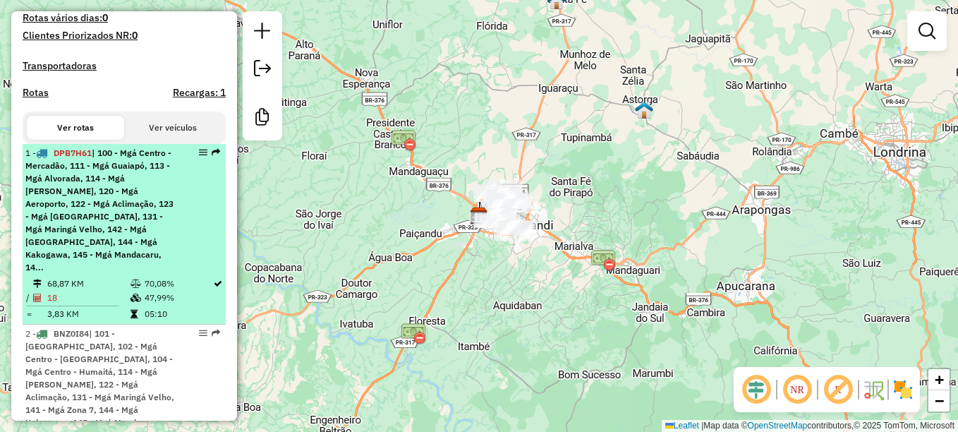  Describe the element at coordinates (838, 390) in the screenshot. I see `span: Exibir rótulo` at that location.